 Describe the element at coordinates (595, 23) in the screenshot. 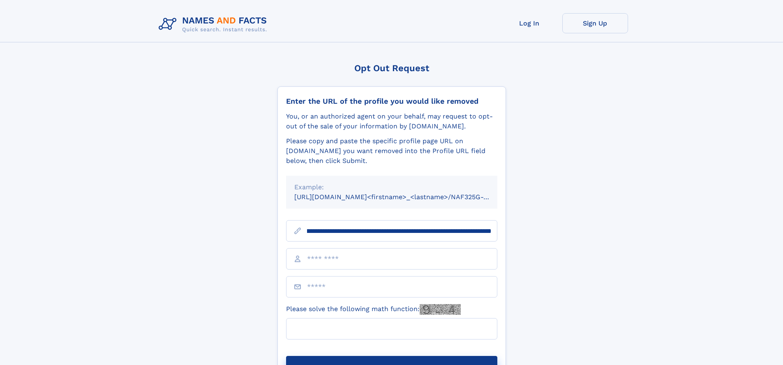

I see `a: Sign Up` at that location.